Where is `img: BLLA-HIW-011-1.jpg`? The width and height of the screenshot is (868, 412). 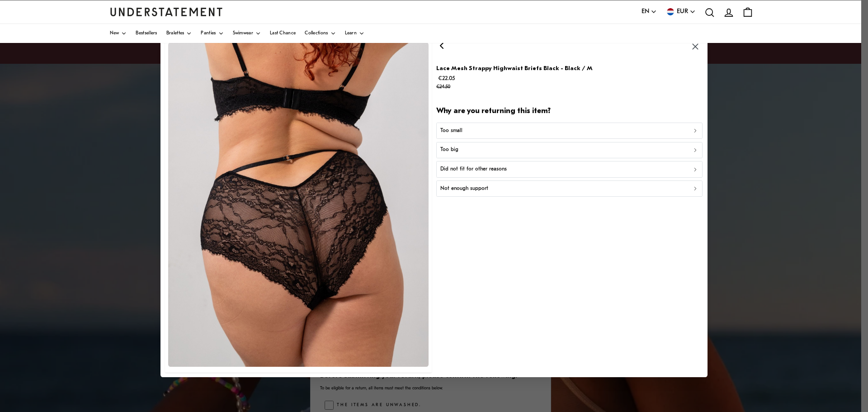 img: BLLA-HIW-011-1.jpg is located at coordinates (298, 205).